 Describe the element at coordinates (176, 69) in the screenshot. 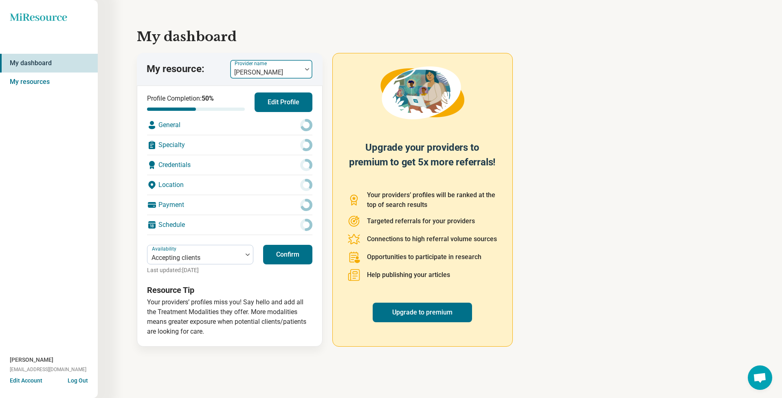

I see `p: My resource:` at that location.